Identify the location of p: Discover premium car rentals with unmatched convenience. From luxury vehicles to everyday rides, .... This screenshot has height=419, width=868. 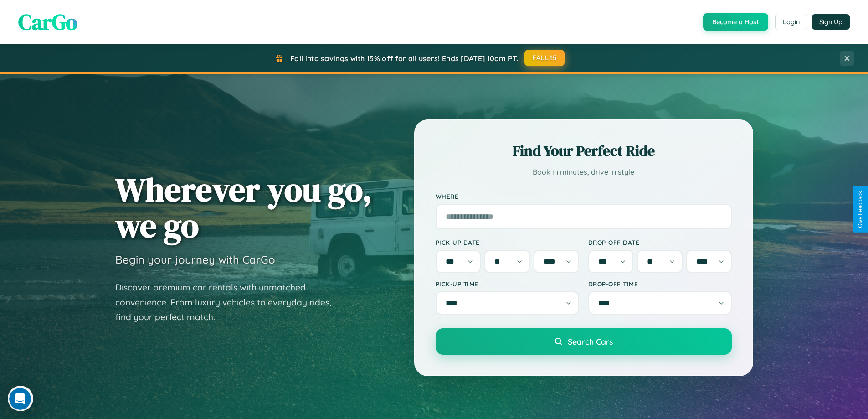
(229, 302).